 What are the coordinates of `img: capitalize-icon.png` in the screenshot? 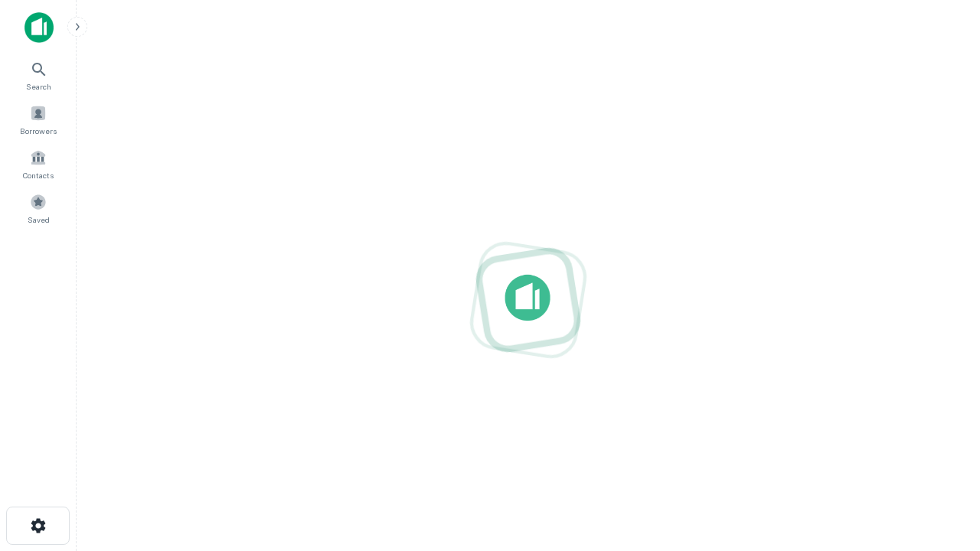 It's located at (39, 28).